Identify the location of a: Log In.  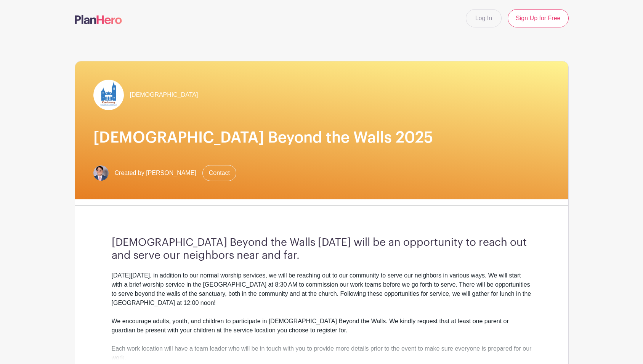
(483, 18).